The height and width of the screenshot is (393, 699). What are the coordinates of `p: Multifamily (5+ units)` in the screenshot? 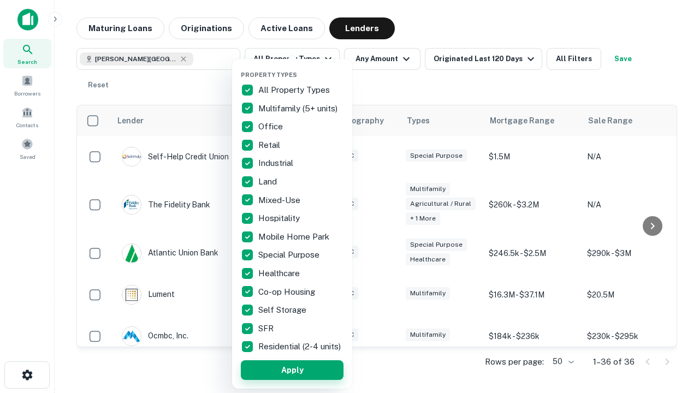 It's located at (299, 109).